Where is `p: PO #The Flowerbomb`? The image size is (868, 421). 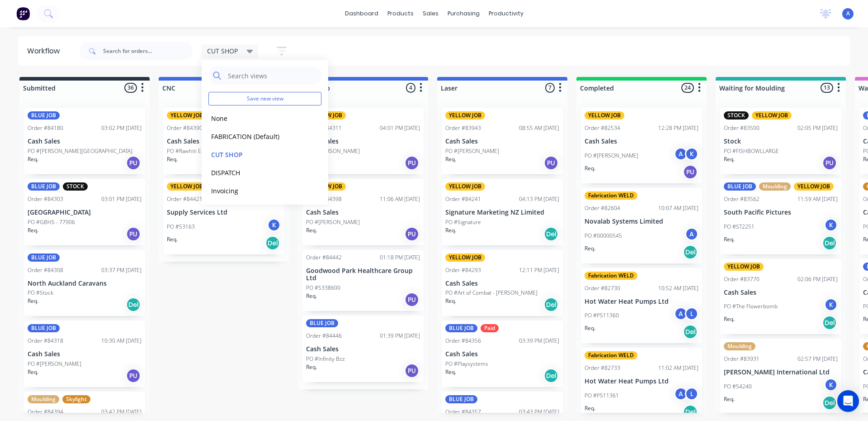
p: PO #The Flowerbomb is located at coordinates (751, 307).